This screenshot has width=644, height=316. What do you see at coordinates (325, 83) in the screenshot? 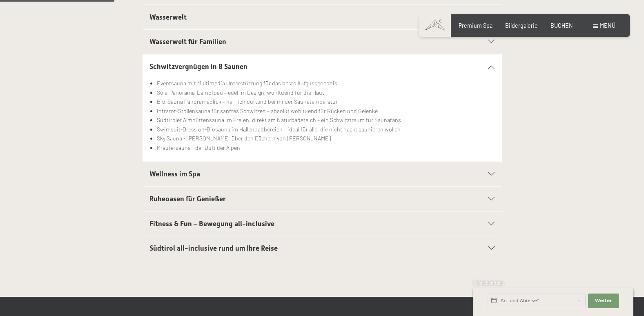
I see `li: Eventsauna mit Multimedia Unterstützung für das beste Aufgusserlebnis` at bounding box center [325, 83].